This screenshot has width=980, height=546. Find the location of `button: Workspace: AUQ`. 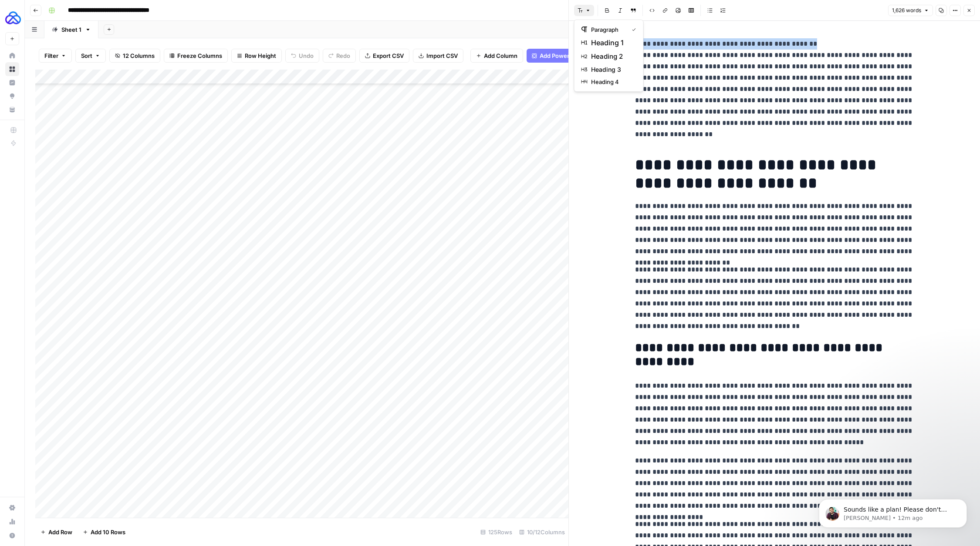

button: Workspace: AUQ is located at coordinates (12, 18).